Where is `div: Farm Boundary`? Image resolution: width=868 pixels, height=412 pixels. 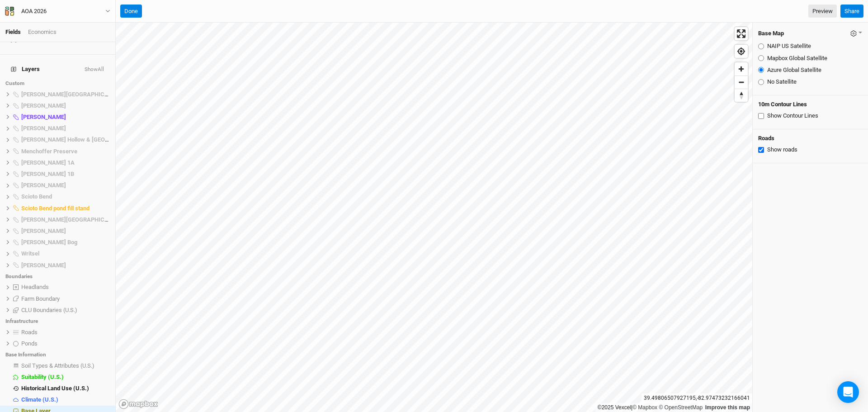
div: Farm Boundary is located at coordinates (66, 299).